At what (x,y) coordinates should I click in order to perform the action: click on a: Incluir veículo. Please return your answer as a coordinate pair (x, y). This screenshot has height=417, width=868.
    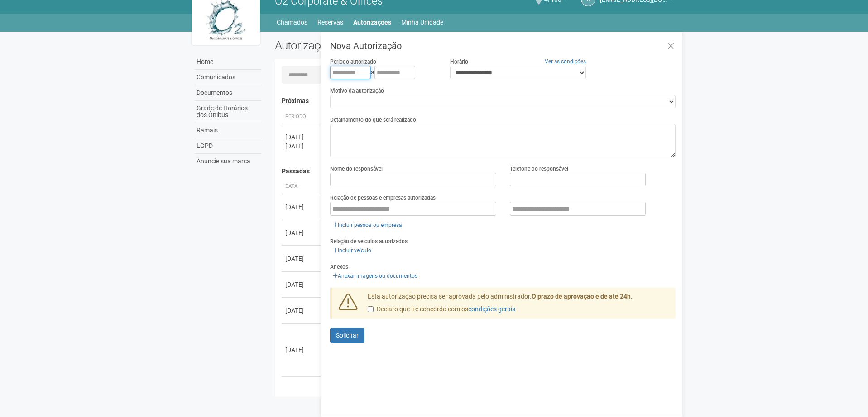
    Looking at the image, I should click on (352, 250).